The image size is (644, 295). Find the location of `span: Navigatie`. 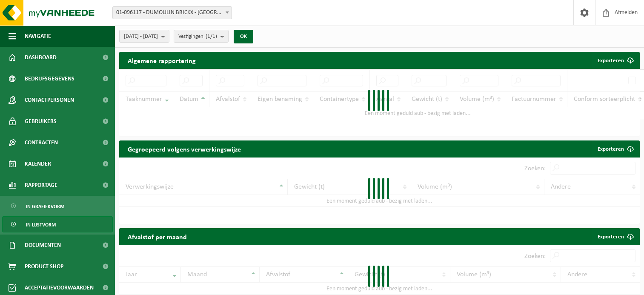

span: Navigatie is located at coordinates (38, 36).